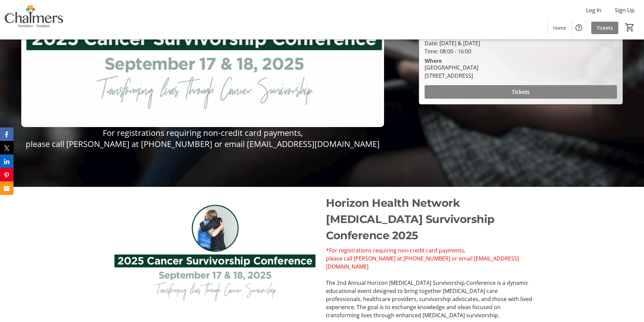 The width and height of the screenshot is (644, 322). I want to click on span: For registrations requiring non-credit card payments,, so click(203, 132).